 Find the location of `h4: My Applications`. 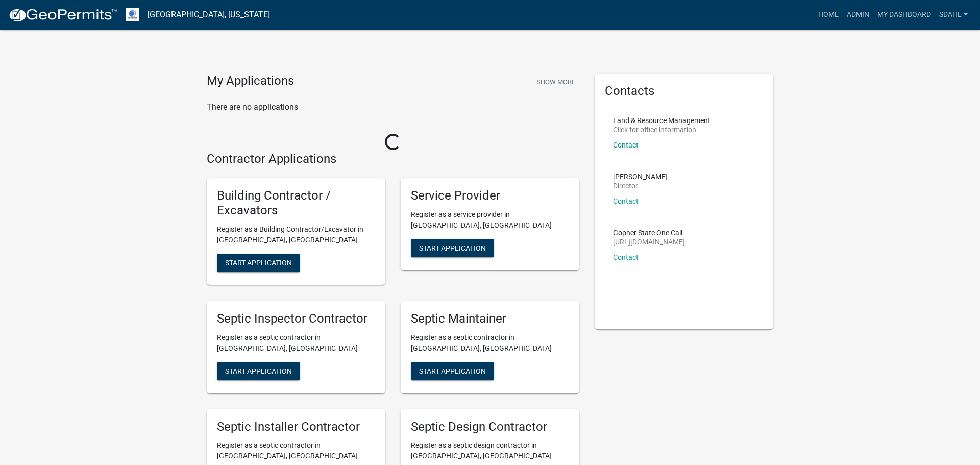

h4: My Applications is located at coordinates (250, 81).